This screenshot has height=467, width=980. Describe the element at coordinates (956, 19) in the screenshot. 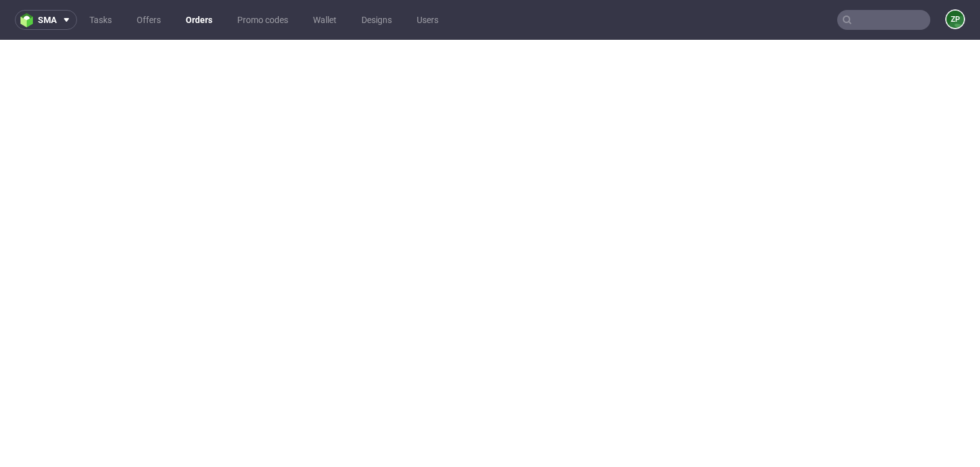

I see `figcaption: ZP` at that location.